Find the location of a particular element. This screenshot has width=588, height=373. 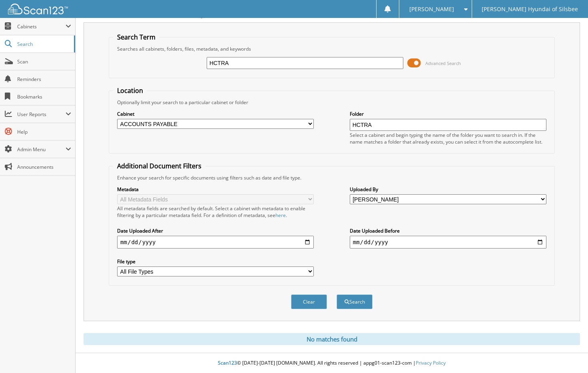

span: Cabinets is located at coordinates (41, 26).